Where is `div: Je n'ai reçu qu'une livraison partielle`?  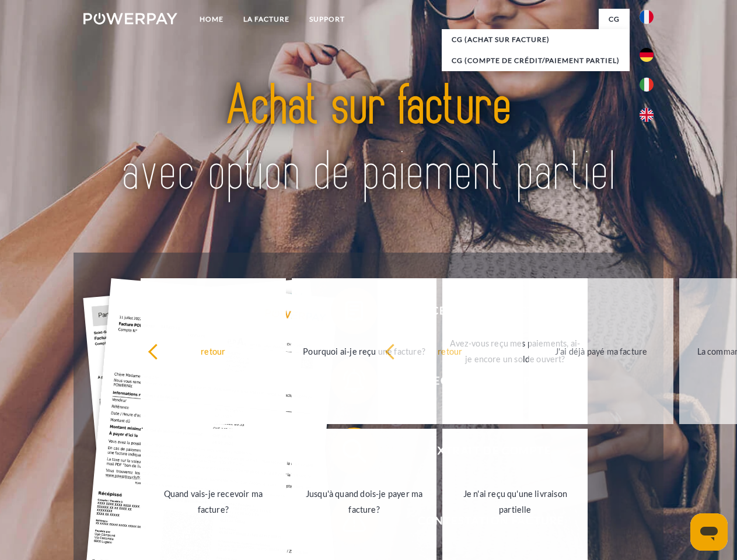
div: Je n'ai reçu qu'une livraison partielle is located at coordinates (515, 501).